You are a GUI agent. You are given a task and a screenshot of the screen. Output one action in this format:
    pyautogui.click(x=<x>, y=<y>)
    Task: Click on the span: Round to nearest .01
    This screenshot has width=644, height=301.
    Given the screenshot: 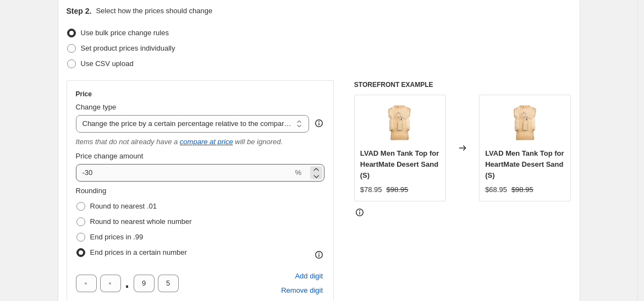 What is the action you would take?
    pyautogui.click(x=124, y=206)
    